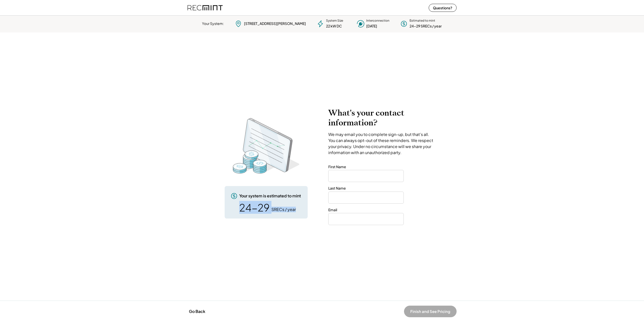  I want to click on button: Go Back, so click(197, 311).